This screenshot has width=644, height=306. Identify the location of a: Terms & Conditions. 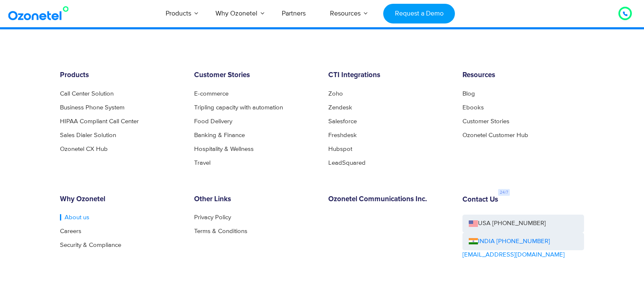
(221, 231).